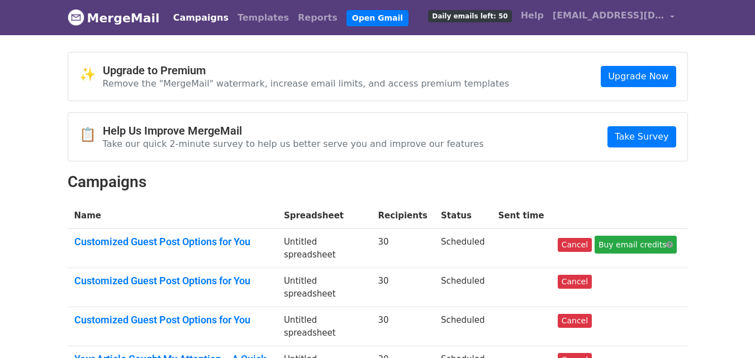  Describe the element at coordinates (172, 216) in the screenshot. I see `th: Name` at that location.